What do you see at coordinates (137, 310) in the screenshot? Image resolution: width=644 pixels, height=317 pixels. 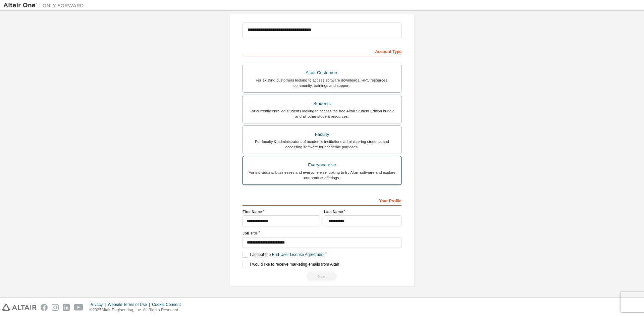 I see `p: © 2025 Altair Engineering, Inc. All Rights Reserved.` at bounding box center [137, 310].